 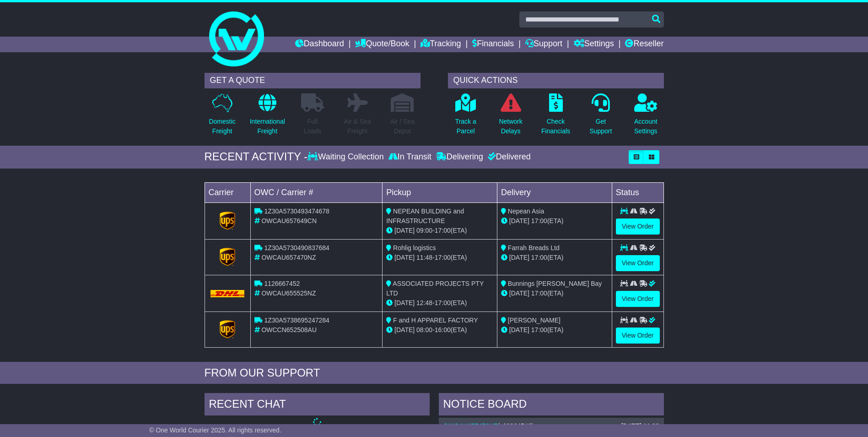 What do you see at coordinates (425, 215) in the screenshot?
I see `span: NEPEAN BUILDING and INFRASTRUCTURE` at bounding box center [425, 215].